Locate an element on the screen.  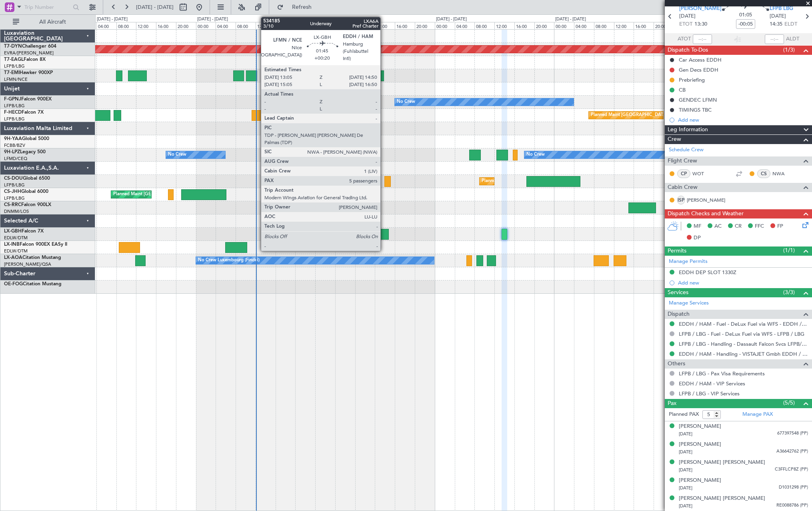
a: FCBB/BZV is located at coordinates (15, 145).